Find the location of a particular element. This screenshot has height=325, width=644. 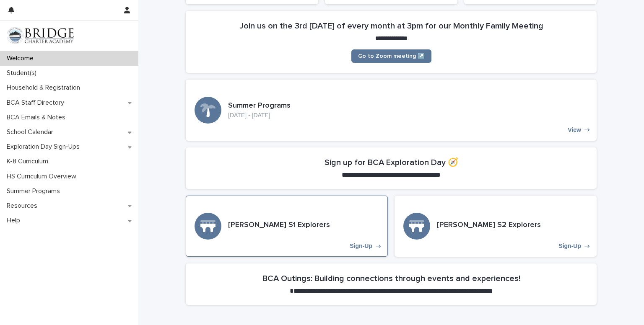

p: View is located at coordinates (574, 130).